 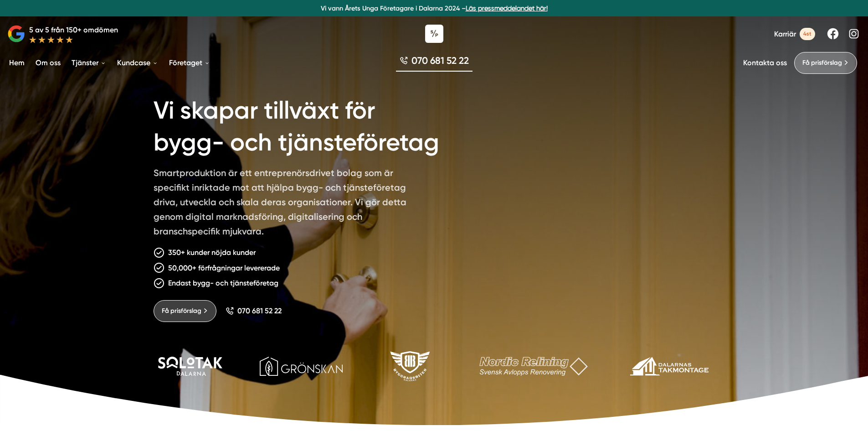 What do you see at coordinates (48, 62) in the screenshot?
I see `a: Om oss` at bounding box center [48, 62].